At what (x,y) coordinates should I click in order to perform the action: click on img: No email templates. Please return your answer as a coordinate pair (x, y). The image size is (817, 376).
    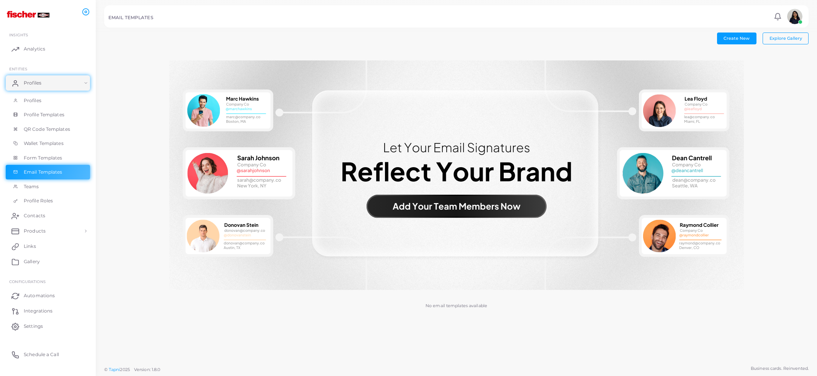
    Looking at the image, I should click on (456, 175).